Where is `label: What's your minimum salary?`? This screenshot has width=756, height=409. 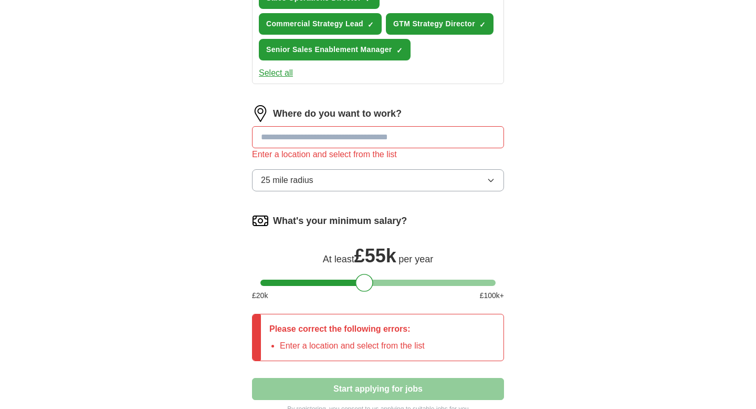 label: What's your minimum salary? is located at coordinates (340, 221).